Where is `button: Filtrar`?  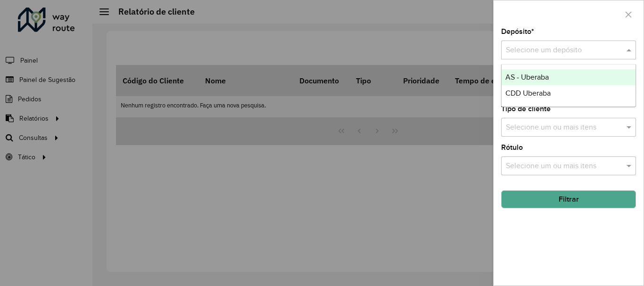 button: Filtrar is located at coordinates (568, 199).